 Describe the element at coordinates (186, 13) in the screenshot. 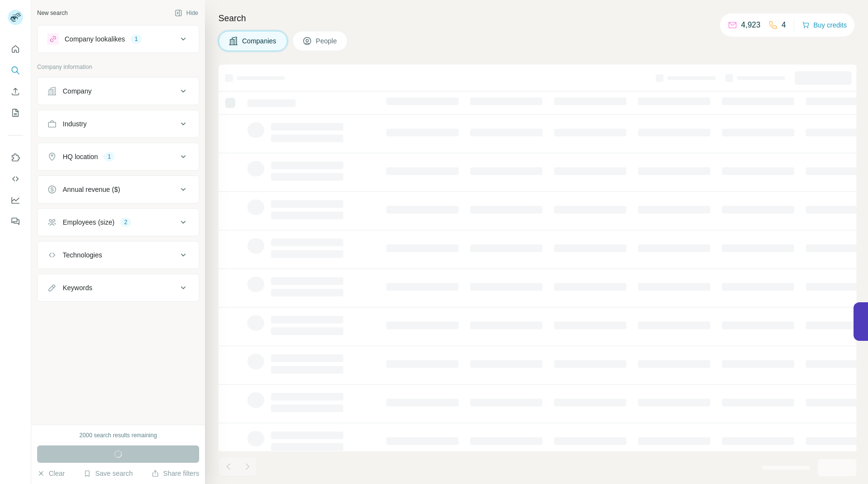

I see `button: Hide` at that location.